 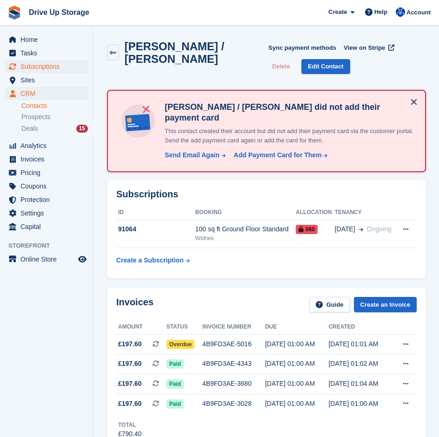 What do you see at coordinates (368, 47) in the screenshot?
I see `a: View on Stripe` at bounding box center [368, 47].